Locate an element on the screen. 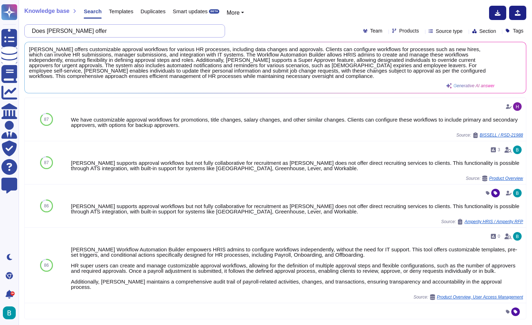  div: BETA is located at coordinates (214, 11).